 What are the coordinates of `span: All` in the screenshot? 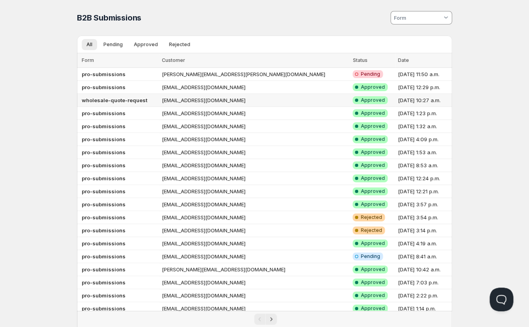 It's located at (89, 45).